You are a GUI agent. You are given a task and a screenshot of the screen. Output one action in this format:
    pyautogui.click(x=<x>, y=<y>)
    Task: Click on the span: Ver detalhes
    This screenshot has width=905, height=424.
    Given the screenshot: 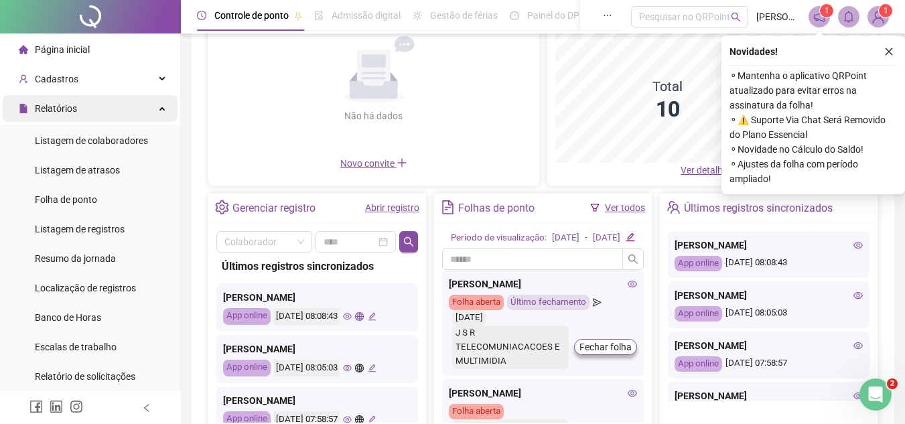 What is the action you would take?
    pyautogui.click(x=706, y=170)
    